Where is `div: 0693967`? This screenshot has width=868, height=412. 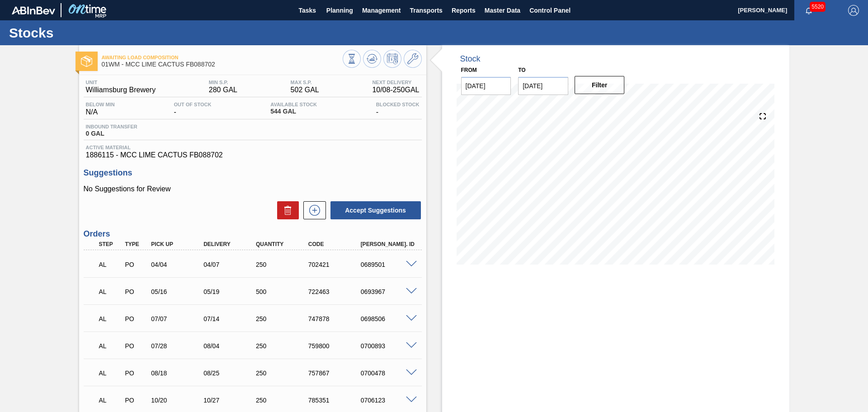 div: 0693967 is located at coordinates (388, 291).